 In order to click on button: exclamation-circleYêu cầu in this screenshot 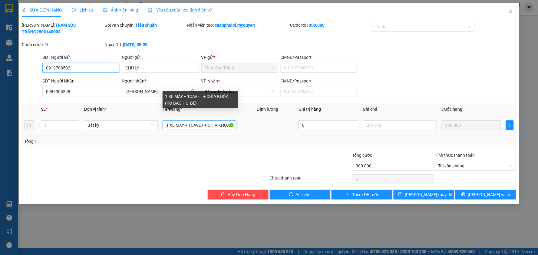, I will do `click(300, 194)`.